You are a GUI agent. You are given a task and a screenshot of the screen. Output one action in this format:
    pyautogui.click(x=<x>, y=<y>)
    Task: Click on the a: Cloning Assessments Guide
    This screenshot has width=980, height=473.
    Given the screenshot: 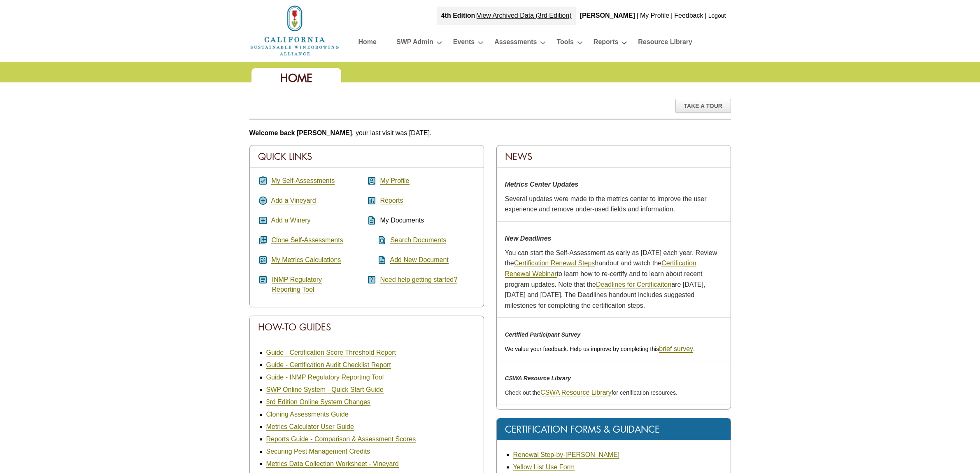 What is the action you would take?
    pyautogui.click(x=308, y=414)
    